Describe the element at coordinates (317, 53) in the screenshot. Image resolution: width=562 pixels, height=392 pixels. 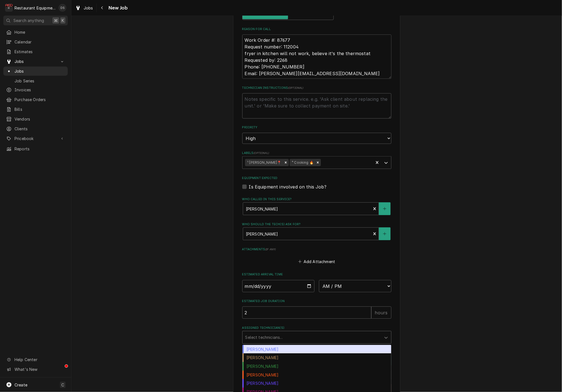
I see `div: Reason For Call` at that location.